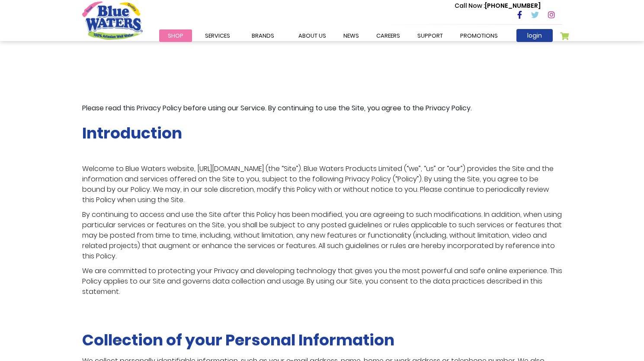 This screenshot has height=361, width=644. What do you see at coordinates (322, 281) in the screenshot?
I see `p: We are committed to protecting your Privacy and developing technology that gives you the most pow...` at bounding box center [322, 281].